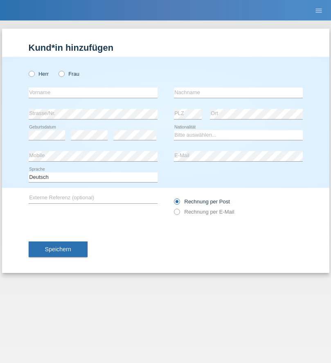 The height and width of the screenshot is (363, 331). What do you see at coordinates (58, 249) in the screenshot?
I see `button: Speichern` at bounding box center [58, 249].